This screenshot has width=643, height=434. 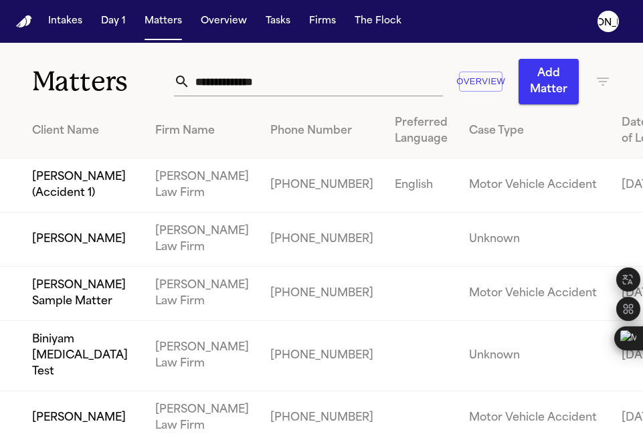 I want to click on a: Day 1, so click(x=113, y=21).